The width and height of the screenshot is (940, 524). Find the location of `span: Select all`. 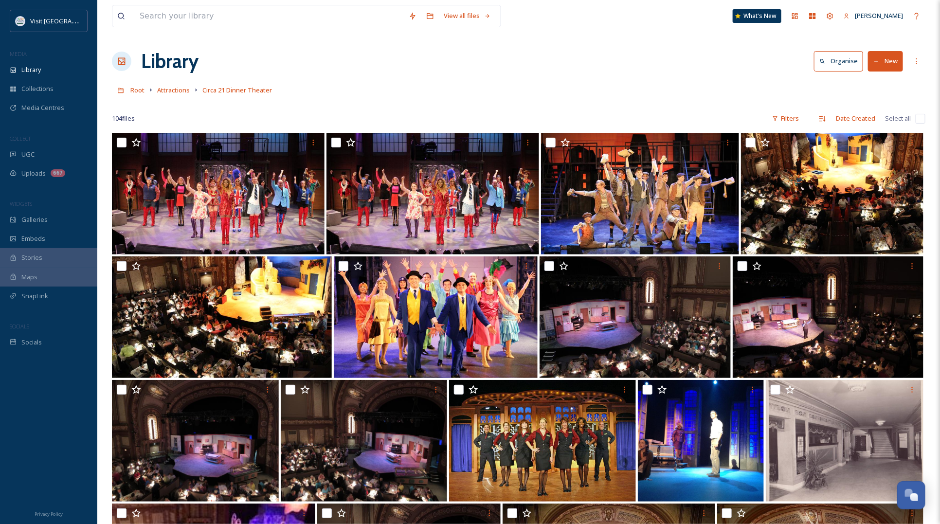

span: Select all is located at coordinates (897, 118).